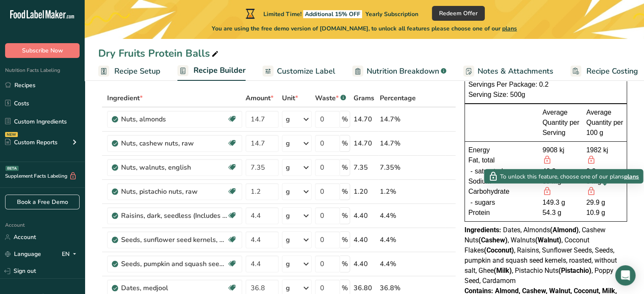  Describe the element at coordinates (333, 14) in the screenshot. I see `span: Additional 15% OFF` at that location.